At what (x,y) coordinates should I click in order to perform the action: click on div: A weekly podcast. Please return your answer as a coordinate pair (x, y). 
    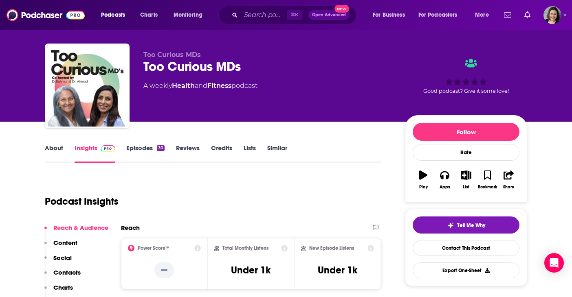
    Looking at the image, I should click on (200, 86).